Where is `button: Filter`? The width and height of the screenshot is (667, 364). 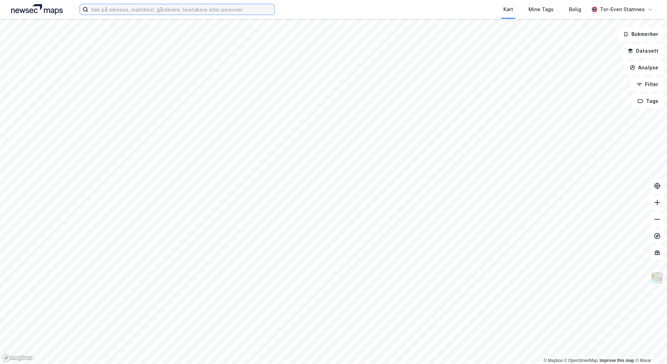 button: Filter is located at coordinates (647, 84).